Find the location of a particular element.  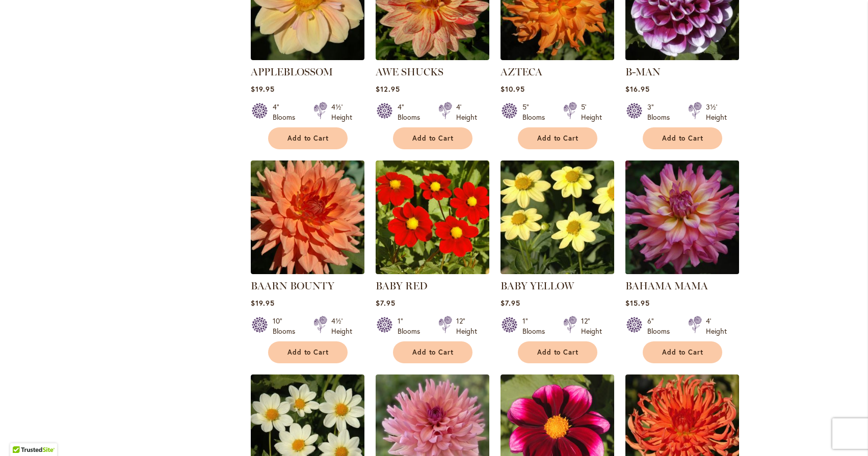

div: 5" Blooms is located at coordinates (537, 112).